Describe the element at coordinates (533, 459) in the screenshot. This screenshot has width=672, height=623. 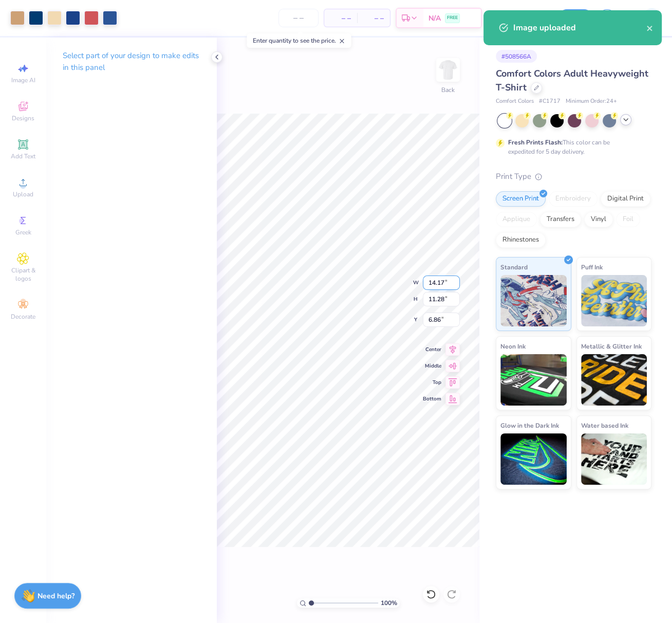
I see `img: Glow in the Dark Ink` at that location.